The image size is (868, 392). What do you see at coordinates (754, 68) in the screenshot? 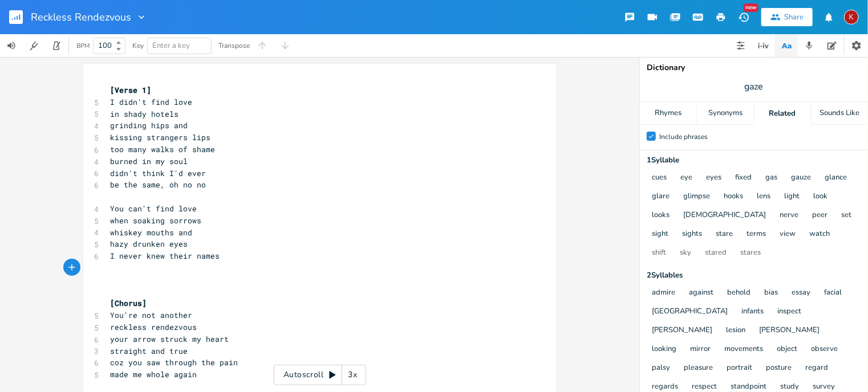
I see `div: Dictionary` at bounding box center [754, 68].